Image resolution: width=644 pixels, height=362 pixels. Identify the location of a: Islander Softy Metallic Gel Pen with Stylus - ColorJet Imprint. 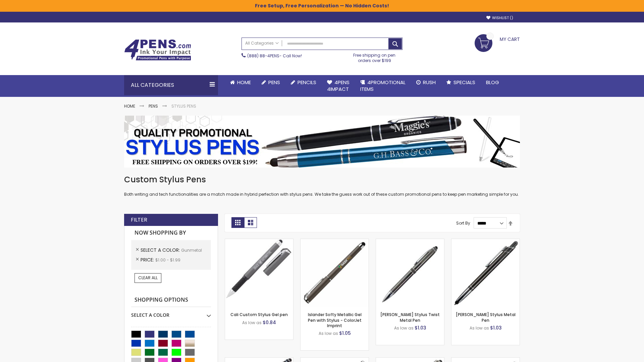
(335, 320).